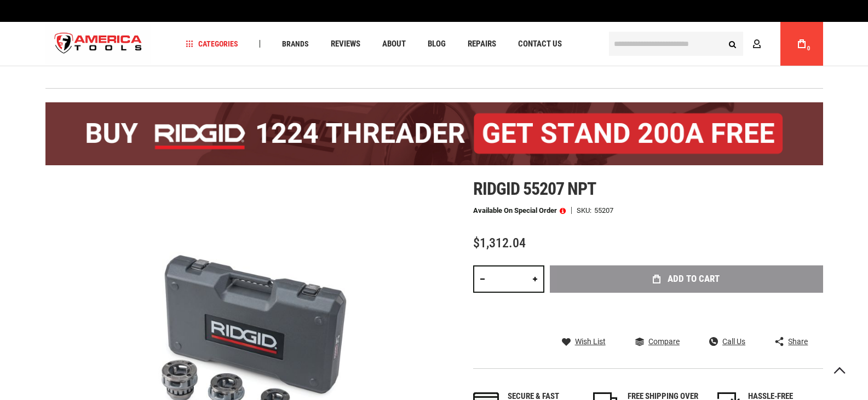 This screenshot has width=868, height=400. What do you see at coordinates (733, 44) in the screenshot?
I see `button: Search` at bounding box center [733, 44].